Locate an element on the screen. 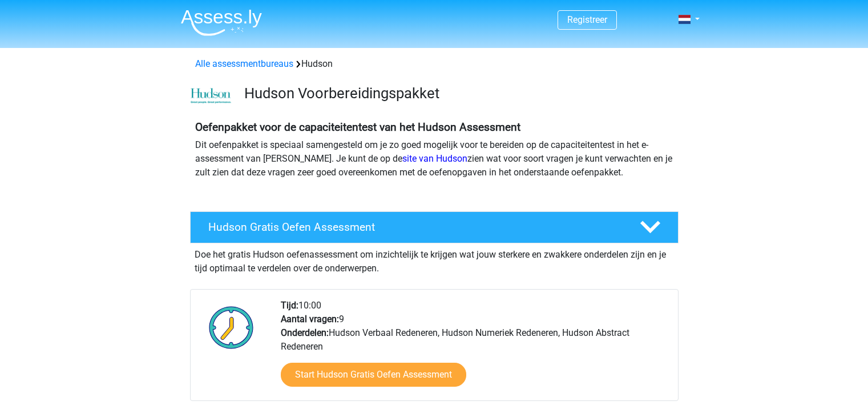 The height and width of the screenshot is (417, 868). div: 10:00 9 Hudson Verbaal Redeneren, Hudson Numeriek Redeneren, Hudson Abstract Redeneren is located at coordinates (475, 350).